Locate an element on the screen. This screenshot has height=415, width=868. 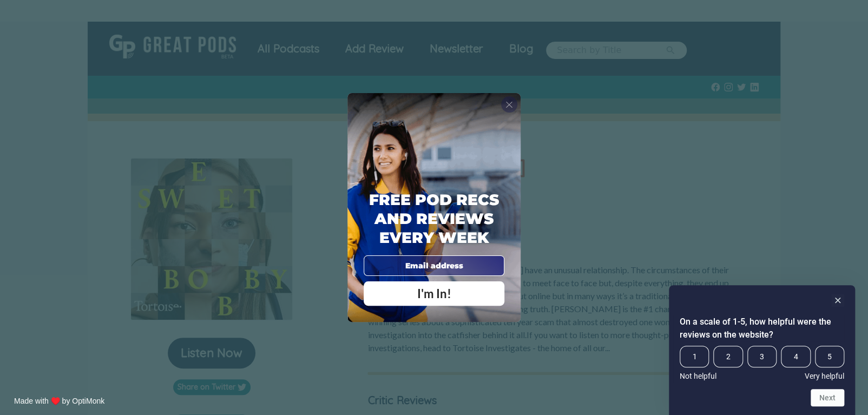
h2: On a scale of 1-5, how helpful were the reviews on the website? Select an option from 1 to 5, wit... is located at coordinates (762, 328).